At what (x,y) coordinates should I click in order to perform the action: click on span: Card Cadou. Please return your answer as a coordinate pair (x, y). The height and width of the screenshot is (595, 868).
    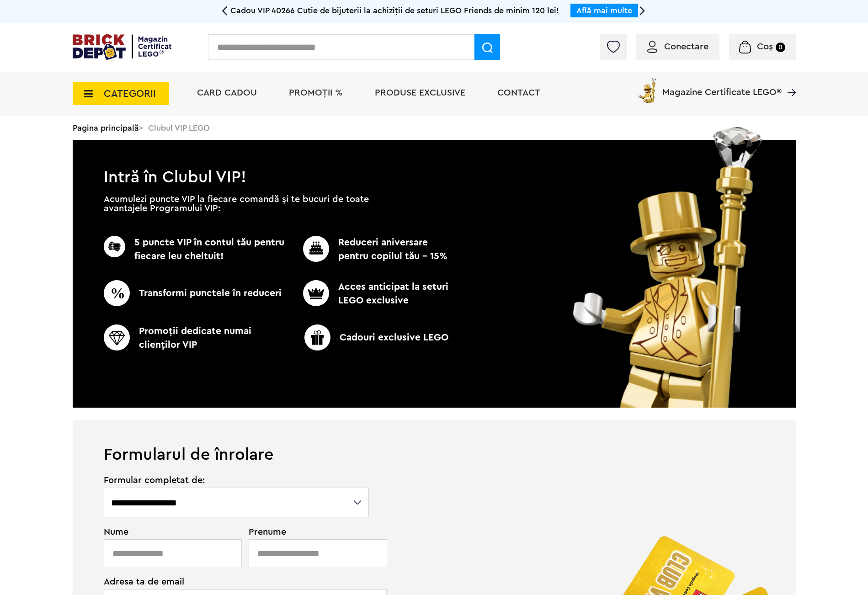
    Looking at the image, I should click on (226, 93).